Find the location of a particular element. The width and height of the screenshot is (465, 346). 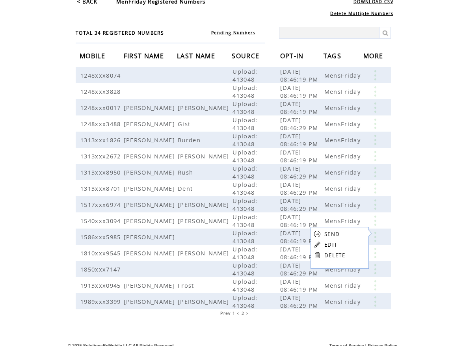

span: Prev is located at coordinates (225, 313).